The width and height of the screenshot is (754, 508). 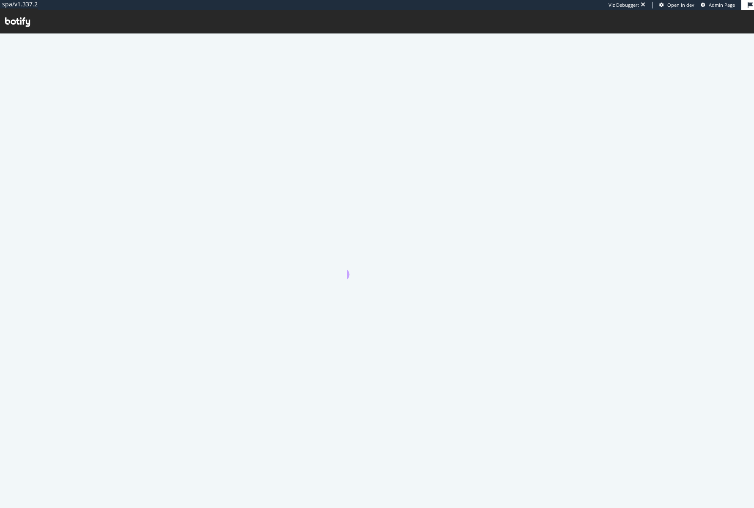 I want to click on a: Admin Page, so click(x=718, y=5).